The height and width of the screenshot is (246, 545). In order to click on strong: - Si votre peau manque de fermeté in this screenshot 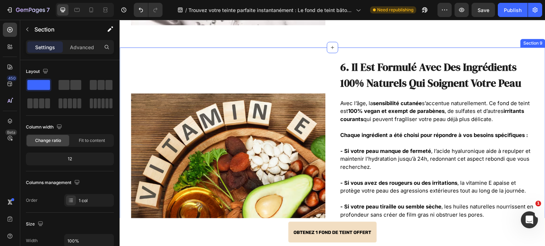, I will do `click(266, 131)`.